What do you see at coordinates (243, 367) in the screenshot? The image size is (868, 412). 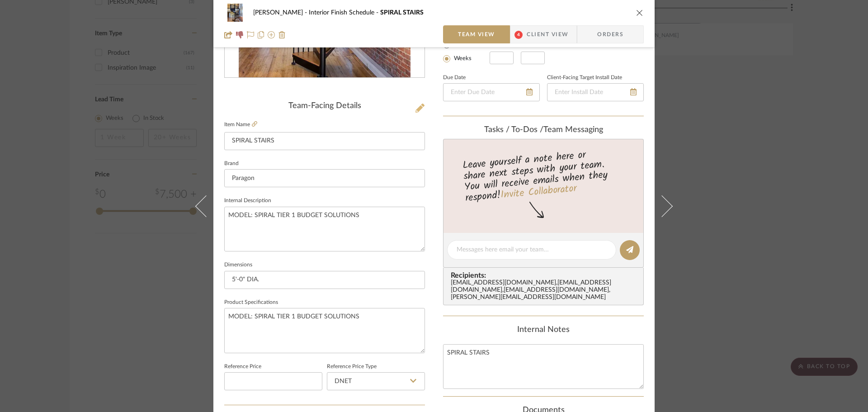 I see `label: Reference Price` at bounding box center [243, 367].